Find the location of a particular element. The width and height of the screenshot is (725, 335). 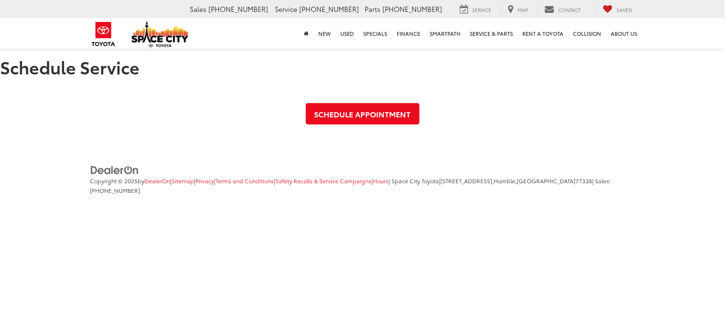

img: Toyota is located at coordinates (103, 34).